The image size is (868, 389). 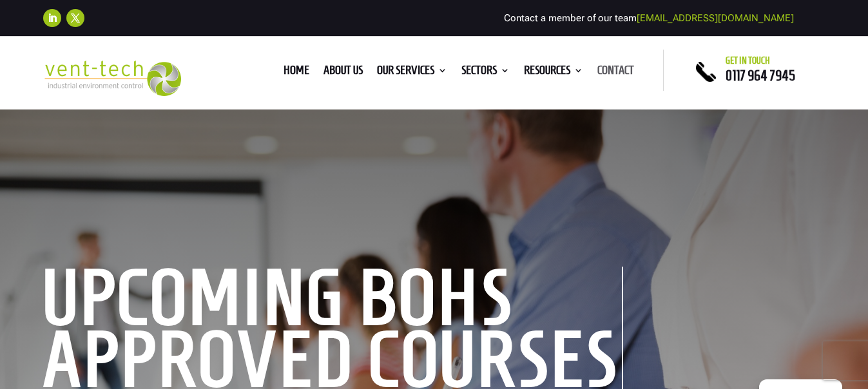 I want to click on a: Follow on LinkedIn, so click(x=52, y=18).